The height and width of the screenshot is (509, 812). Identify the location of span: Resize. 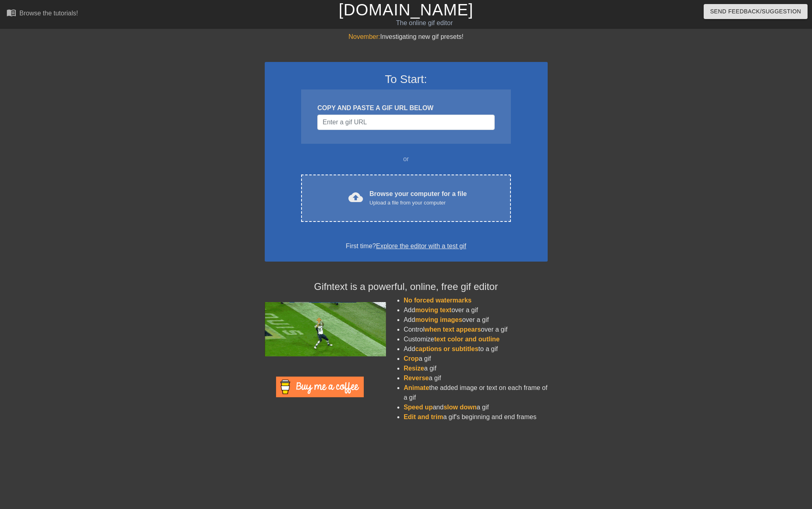
(414, 368).